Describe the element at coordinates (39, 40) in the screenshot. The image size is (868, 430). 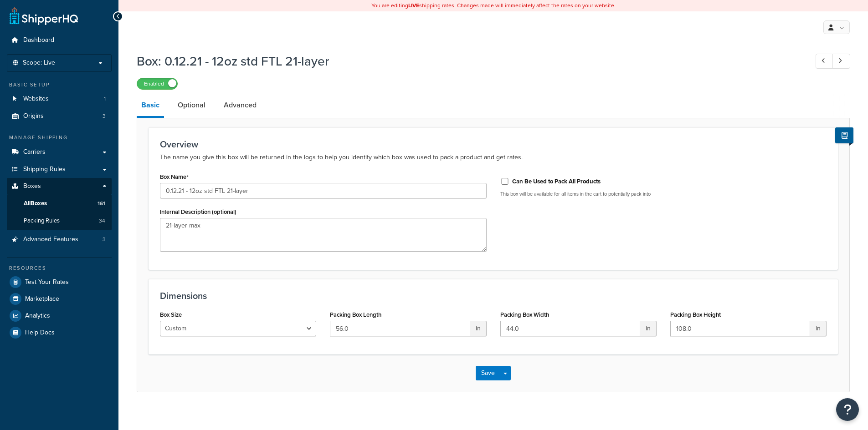
I see `span: Dashboard` at that location.